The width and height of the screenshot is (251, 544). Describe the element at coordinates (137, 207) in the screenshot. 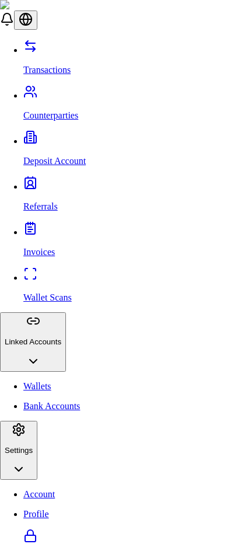

I see `p: Referrals` at that location.